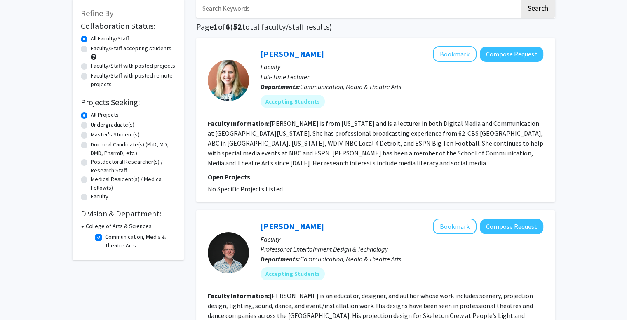 This screenshot has width=627, height=320. I want to click on h2: Division & Department:, so click(128, 214).